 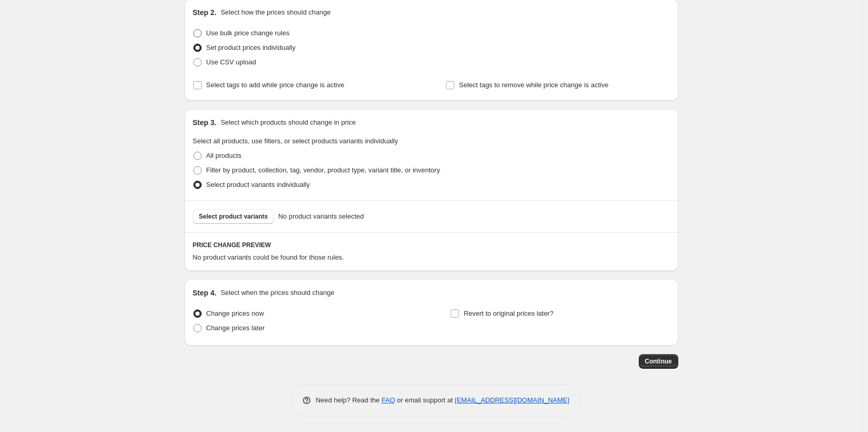 I want to click on span: Select tags to remove while price change is active, so click(x=533, y=85).